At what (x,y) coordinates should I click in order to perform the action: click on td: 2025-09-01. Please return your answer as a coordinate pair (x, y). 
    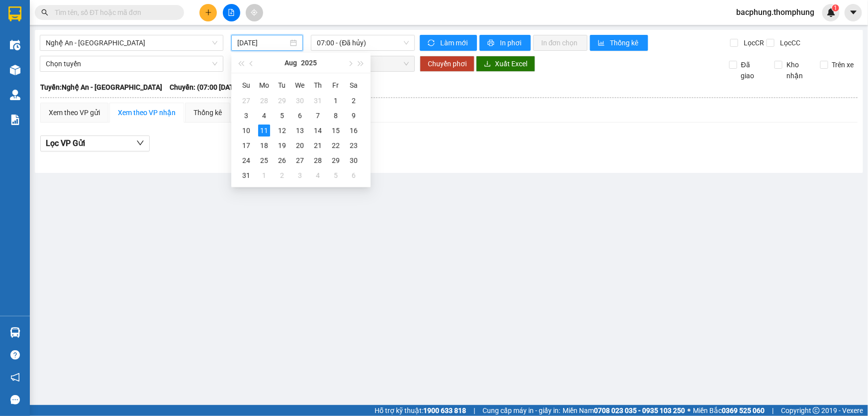
    Looking at the image, I should click on (264, 175).